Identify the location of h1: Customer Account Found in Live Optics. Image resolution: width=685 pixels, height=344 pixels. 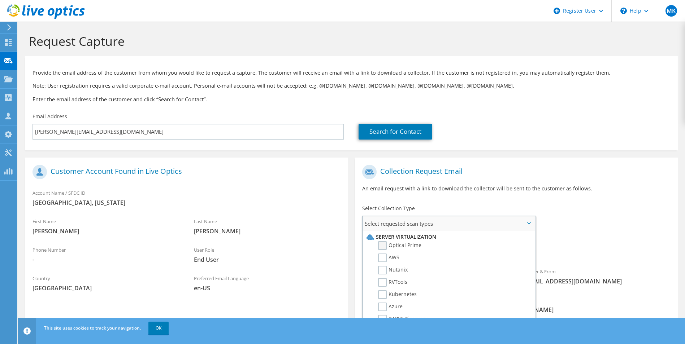
(184, 172).